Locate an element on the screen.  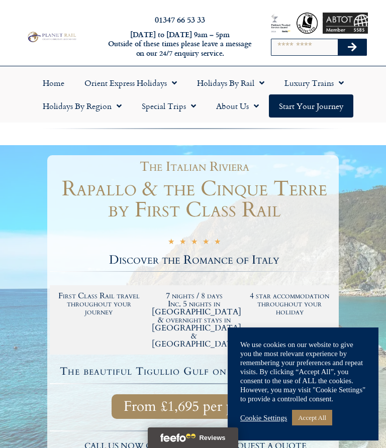
h2: First Class Rail travel throughout your journey is located at coordinates (99, 304).